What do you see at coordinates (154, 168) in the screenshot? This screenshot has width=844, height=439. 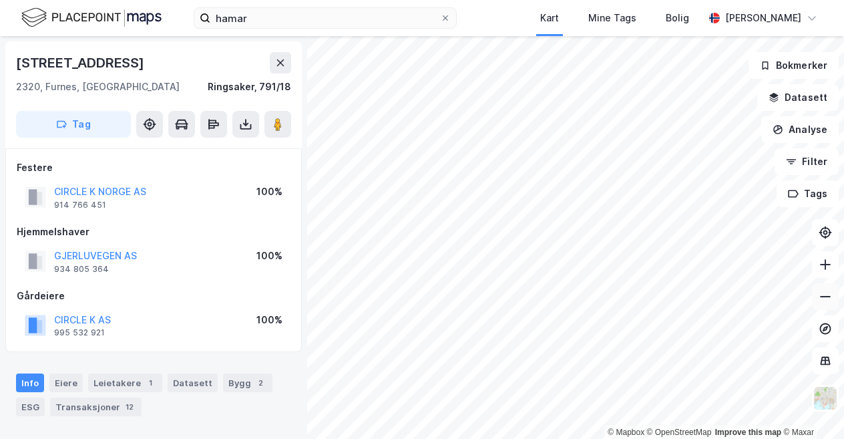 I see `div: Festere` at bounding box center [154, 168].